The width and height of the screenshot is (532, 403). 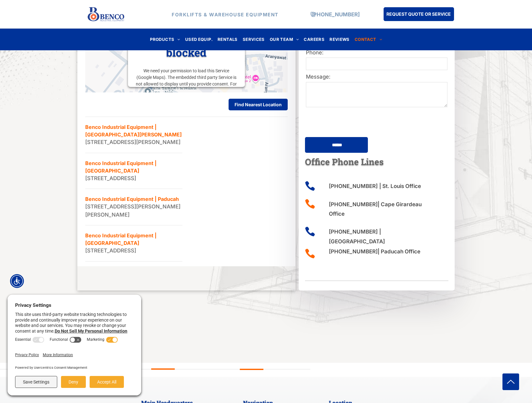 What do you see at coordinates (17, 281) in the screenshot?
I see `div: Accessibility Menu` at bounding box center [17, 281].